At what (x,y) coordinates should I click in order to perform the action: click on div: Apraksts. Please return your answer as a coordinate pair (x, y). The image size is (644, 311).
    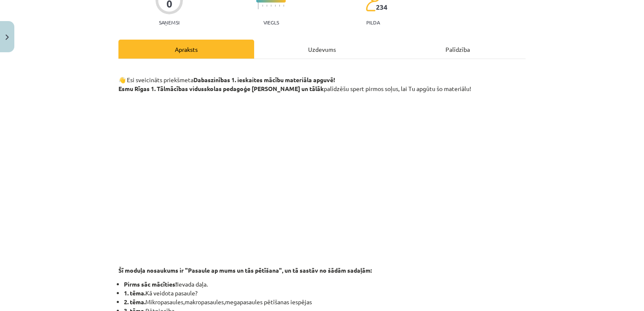
    Looking at the image, I should click on (186, 49).